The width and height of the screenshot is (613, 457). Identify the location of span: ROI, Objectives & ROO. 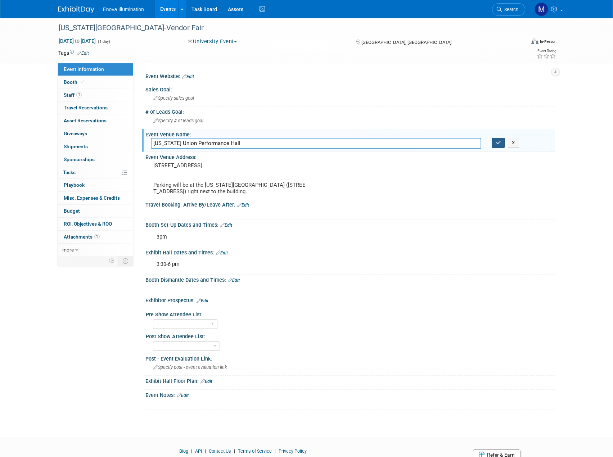
(88, 224).